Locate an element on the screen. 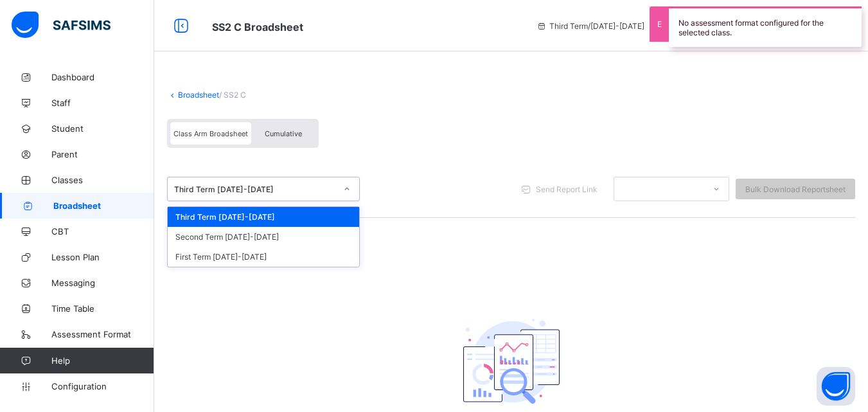  span: Assessment Format is located at coordinates (103, 334).